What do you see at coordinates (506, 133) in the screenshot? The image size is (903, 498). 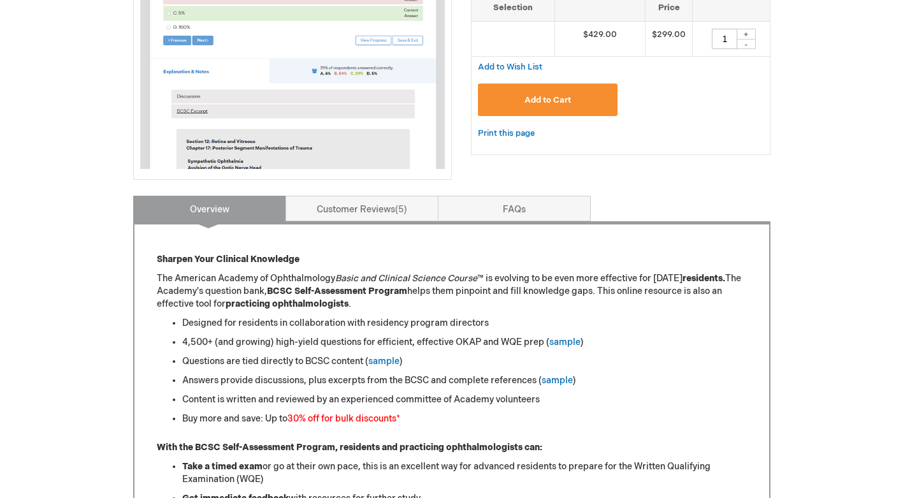 I see `a: Print this page` at bounding box center [506, 133].